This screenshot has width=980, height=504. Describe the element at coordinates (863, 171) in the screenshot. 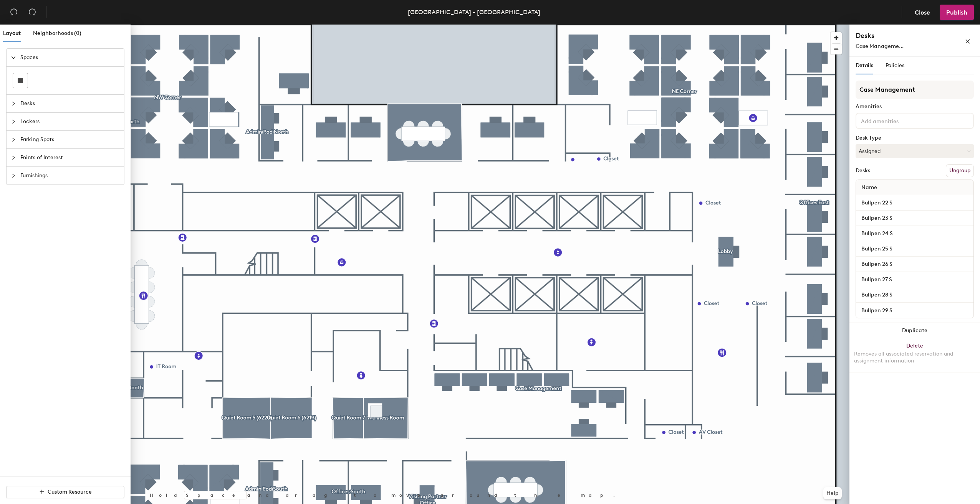

I see `div: Desks` at that location.